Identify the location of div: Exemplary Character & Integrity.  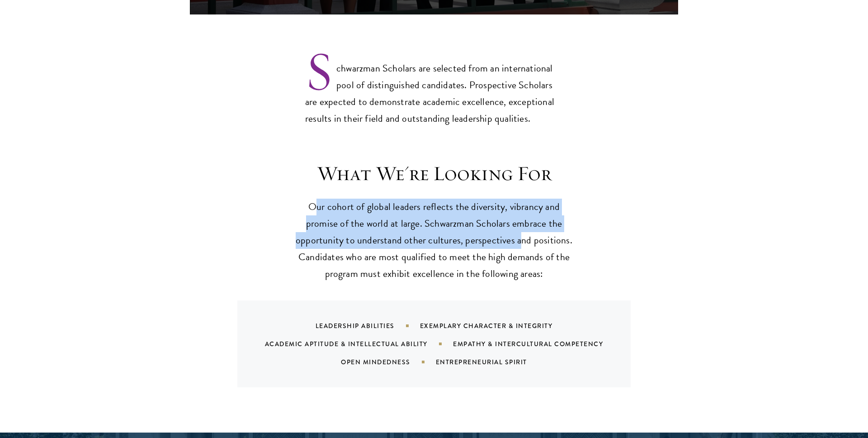
(498, 326).